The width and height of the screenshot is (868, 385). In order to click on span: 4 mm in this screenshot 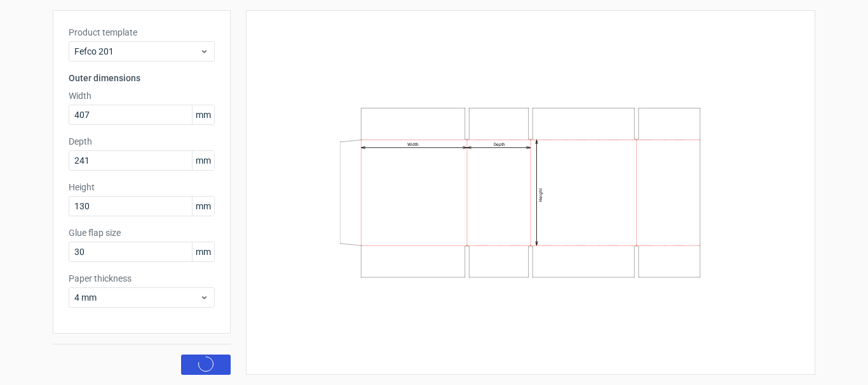, I will do `click(137, 297)`.